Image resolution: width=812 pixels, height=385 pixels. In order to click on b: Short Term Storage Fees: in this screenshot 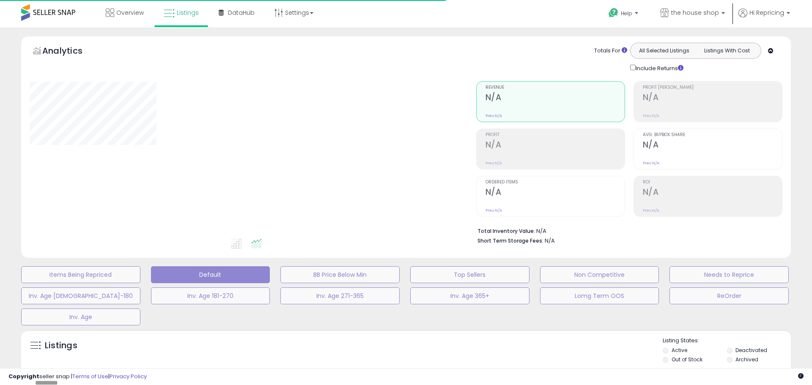, I will do `click(510, 241)`.